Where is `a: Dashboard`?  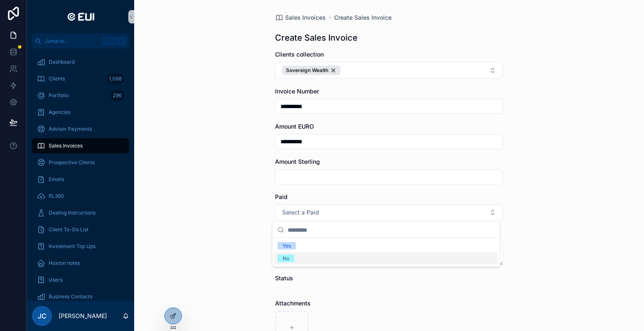 a: Dashboard is located at coordinates (80, 62).